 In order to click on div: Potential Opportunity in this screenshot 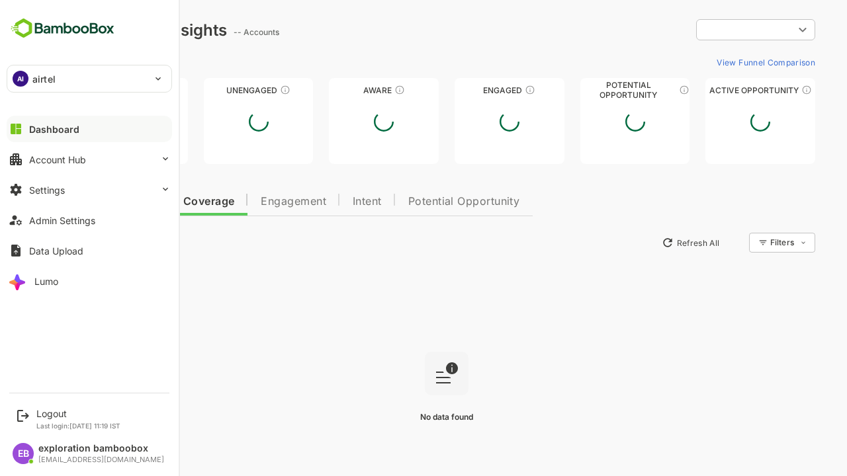, I will do `click(589, 90)`.